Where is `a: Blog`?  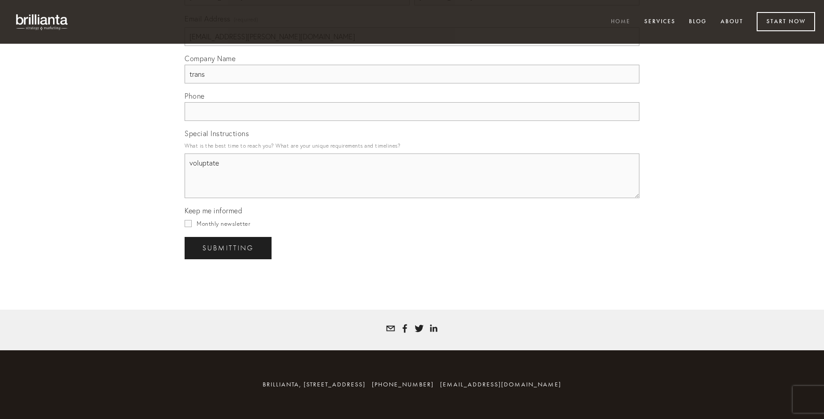 a: Blog is located at coordinates (698, 22).